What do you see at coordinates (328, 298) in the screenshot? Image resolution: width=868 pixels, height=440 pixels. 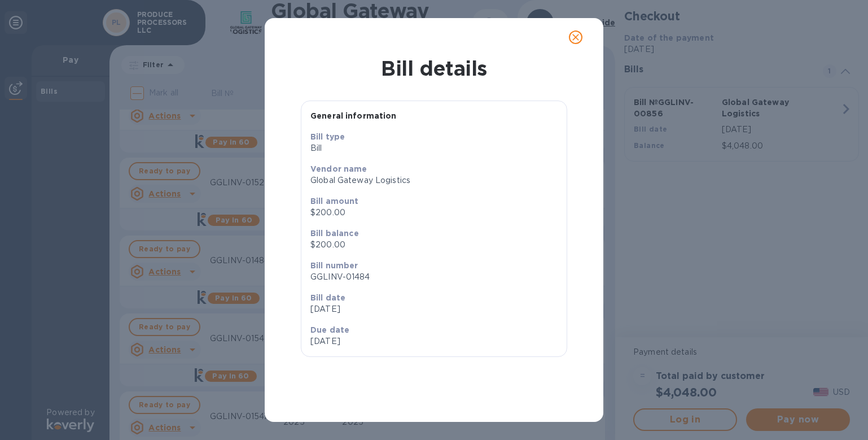 I see `b: Bill date` at bounding box center [328, 298].